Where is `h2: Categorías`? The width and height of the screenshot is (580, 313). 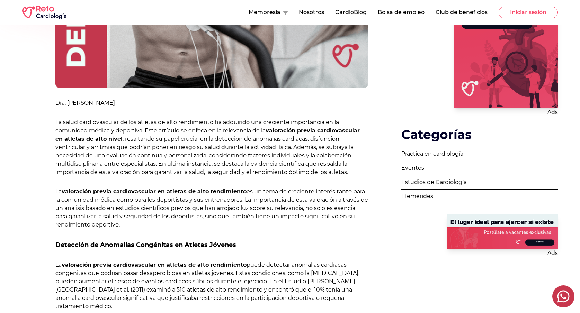 h2: Categorías is located at coordinates (479, 135).